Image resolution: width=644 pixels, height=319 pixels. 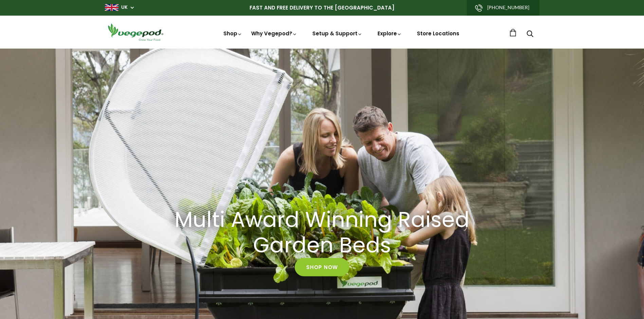 What do you see at coordinates (322, 233) in the screenshot?
I see `a: Multi Award Winning Raised Garden Beds` at bounding box center [322, 233].